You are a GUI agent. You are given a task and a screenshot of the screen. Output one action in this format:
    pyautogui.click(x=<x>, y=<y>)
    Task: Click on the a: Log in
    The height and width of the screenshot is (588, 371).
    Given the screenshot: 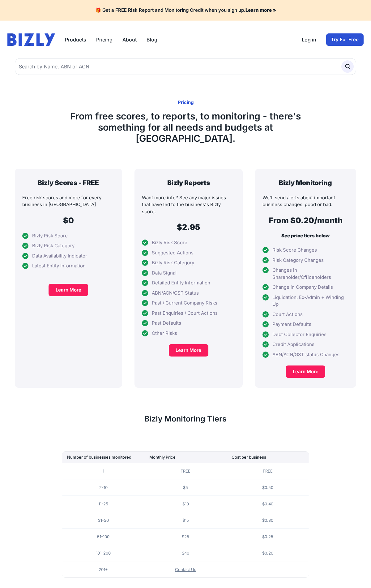 What is the action you would take?
    pyautogui.click(x=309, y=39)
    